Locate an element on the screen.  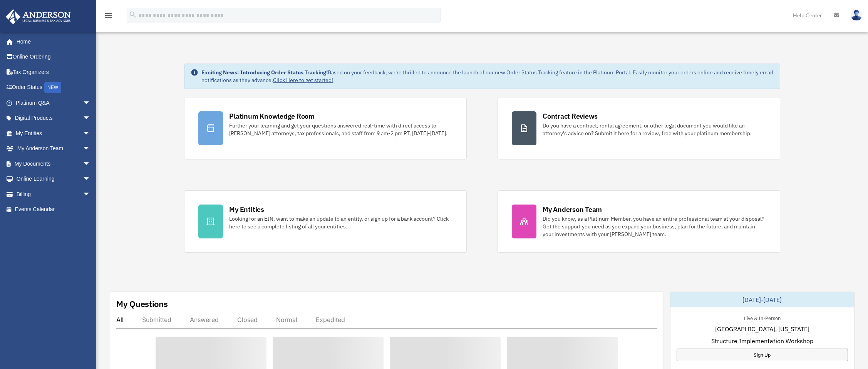
img: Anderson Advisors Platinum Portal is located at coordinates (38, 17).